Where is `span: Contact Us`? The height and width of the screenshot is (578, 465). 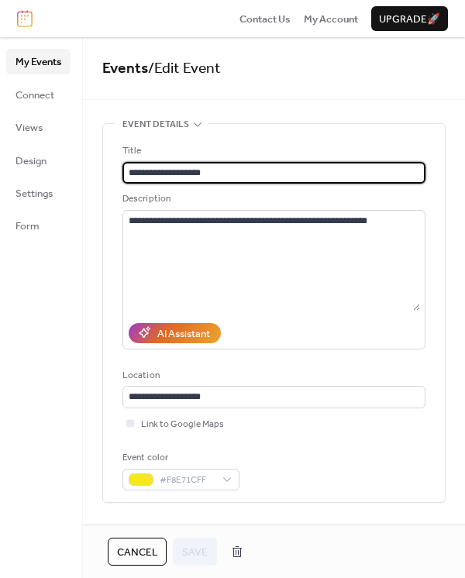
span: Contact Us is located at coordinates (265, 19).